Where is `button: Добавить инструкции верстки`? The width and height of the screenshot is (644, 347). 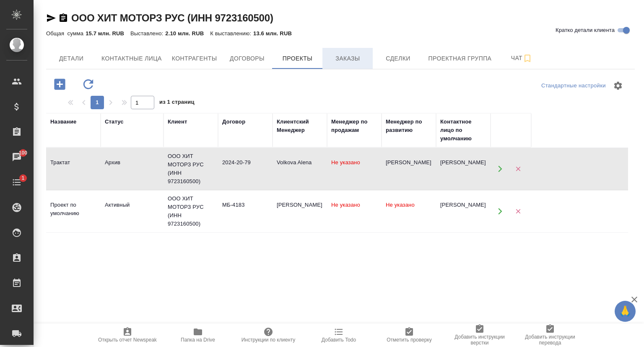 button: Добавить инструкции верстки is located at coordinates (480, 335).